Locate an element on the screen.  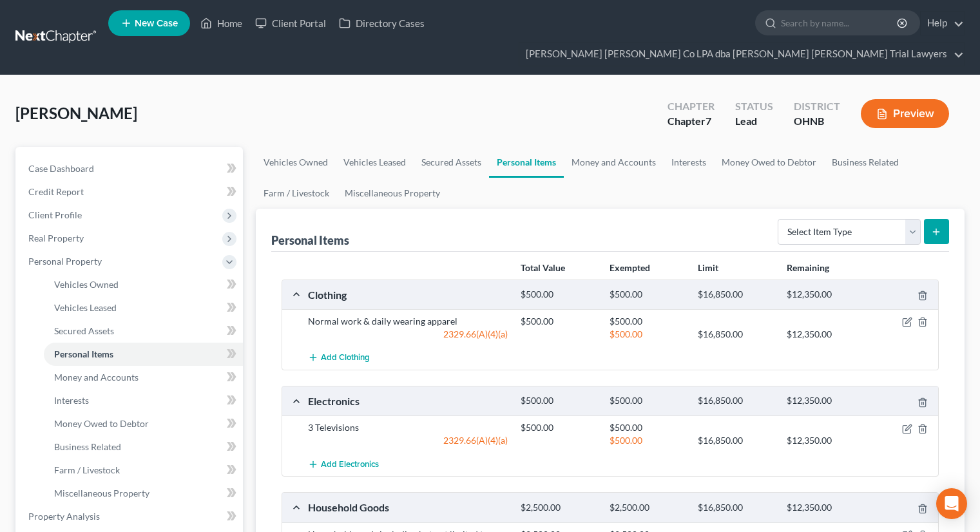
span: Vehicles Owned is located at coordinates (86, 284).